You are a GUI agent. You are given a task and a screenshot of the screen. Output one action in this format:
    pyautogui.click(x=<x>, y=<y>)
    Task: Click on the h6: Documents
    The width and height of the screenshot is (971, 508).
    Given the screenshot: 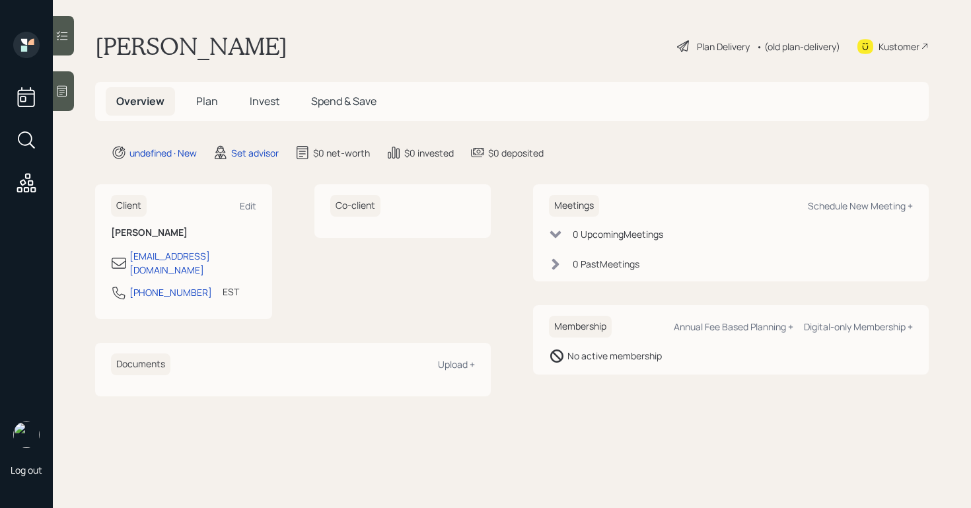 What is the action you would take?
    pyautogui.click(x=141, y=364)
    